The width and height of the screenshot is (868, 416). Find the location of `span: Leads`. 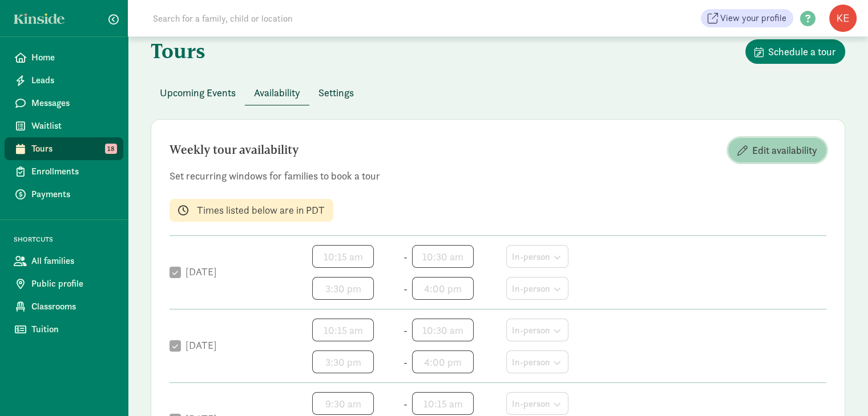

span: Leads is located at coordinates (73, 81).